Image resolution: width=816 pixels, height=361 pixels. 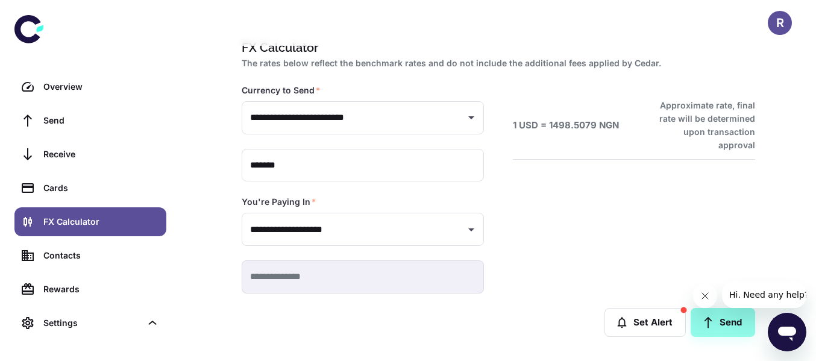 I want to click on button: Set Alert, so click(x=645, y=323).